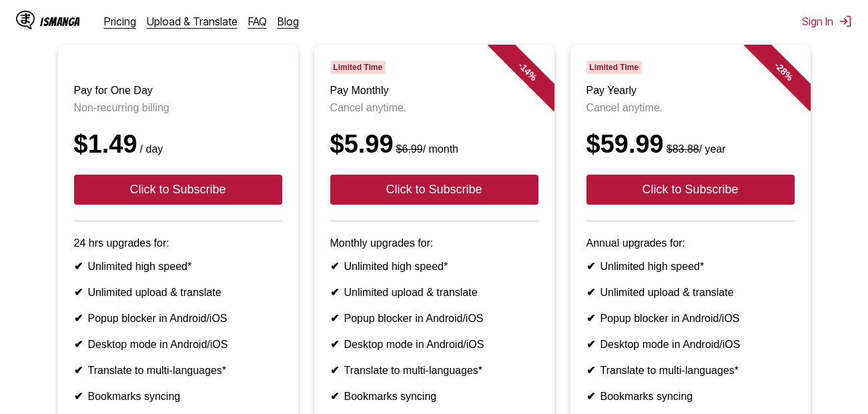  What do you see at coordinates (425, 148) in the screenshot?
I see `small: / month` at bounding box center [425, 148].